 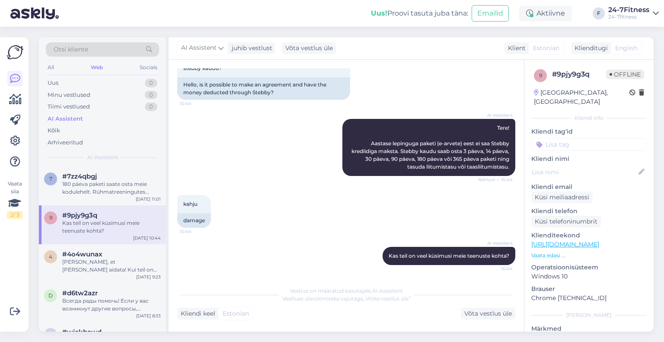 I want to click on span: Otsi kliente, so click(x=71, y=49).